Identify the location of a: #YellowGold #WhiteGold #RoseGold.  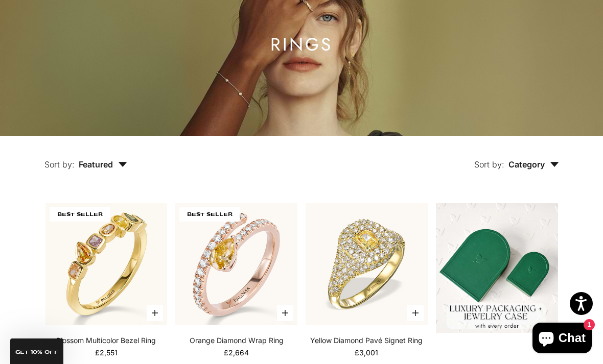
(366, 264).